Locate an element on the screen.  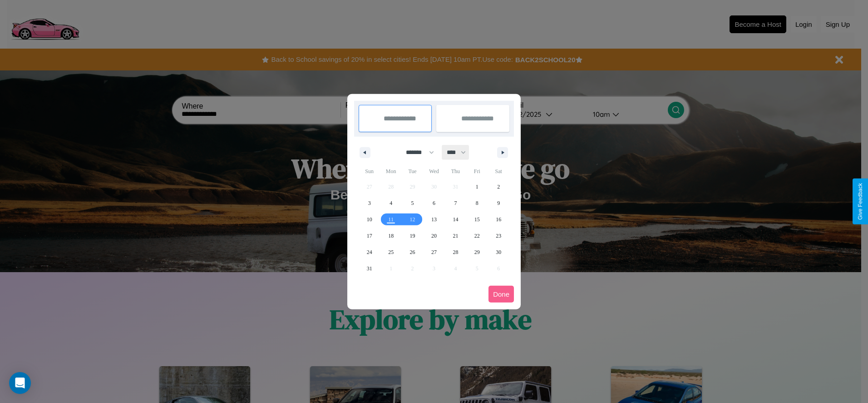
span: 24 is located at coordinates (369, 252).